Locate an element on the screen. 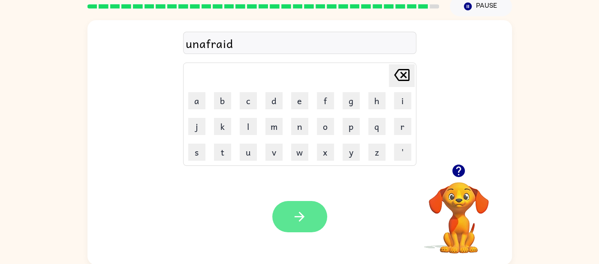 Image resolution: width=599 pixels, height=264 pixels. button: o is located at coordinates (326, 127).